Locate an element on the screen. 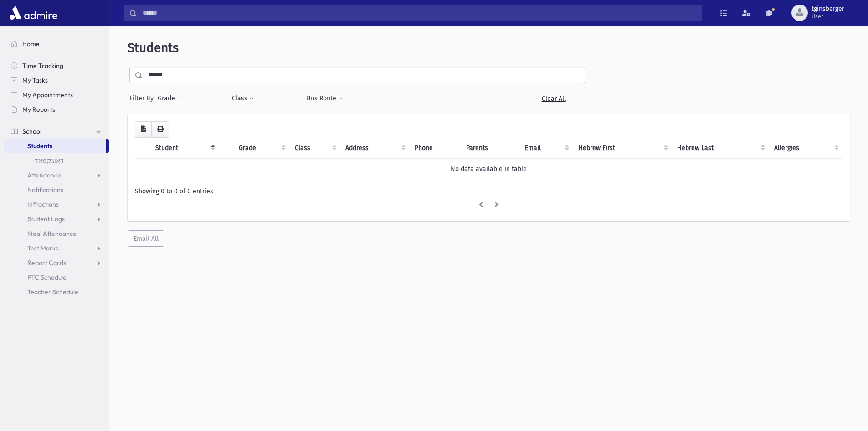 The image size is (868, 431). span: Report Cards is located at coordinates (47, 263).